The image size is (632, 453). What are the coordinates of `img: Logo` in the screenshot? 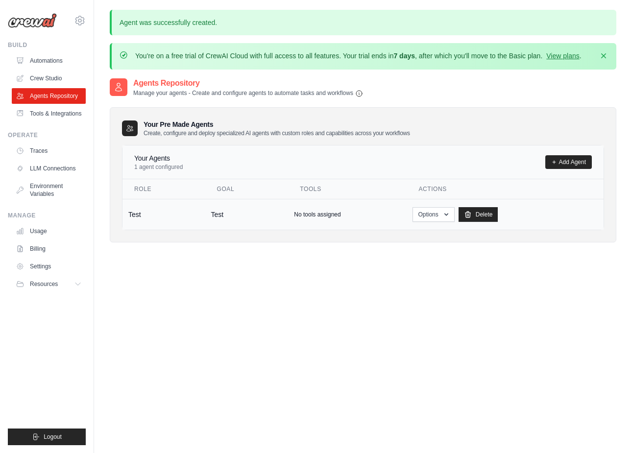 It's located at (32, 21).